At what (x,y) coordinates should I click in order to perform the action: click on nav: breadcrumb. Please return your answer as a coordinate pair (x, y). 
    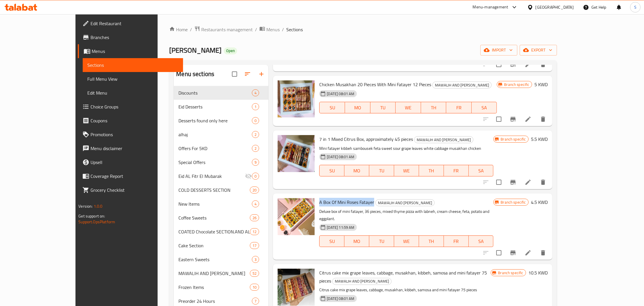
    Looking at the image, I should click on (363, 29).